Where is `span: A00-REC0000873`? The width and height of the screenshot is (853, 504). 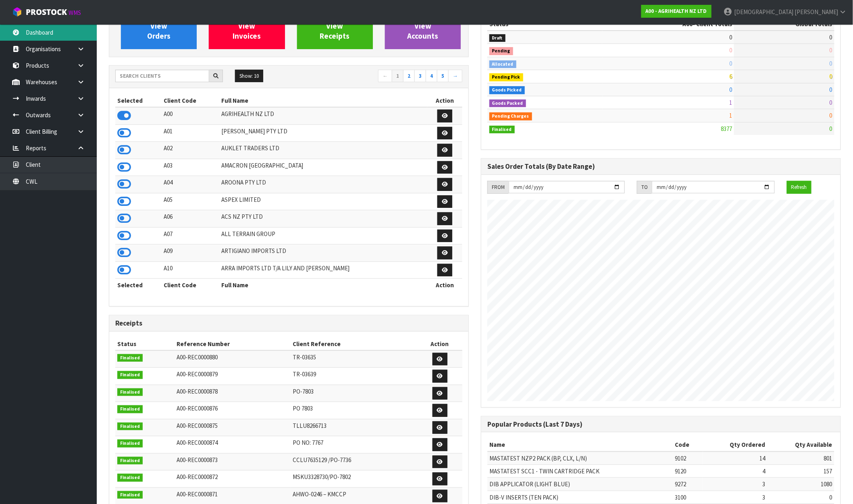 span: A00-REC0000873 is located at coordinates (197, 459).